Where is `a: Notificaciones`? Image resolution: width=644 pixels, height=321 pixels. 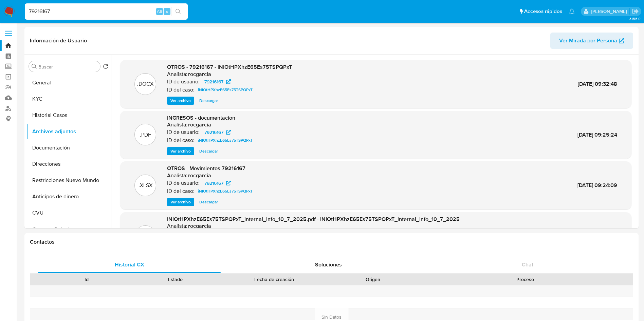
a: Notificaciones is located at coordinates (572, 11).